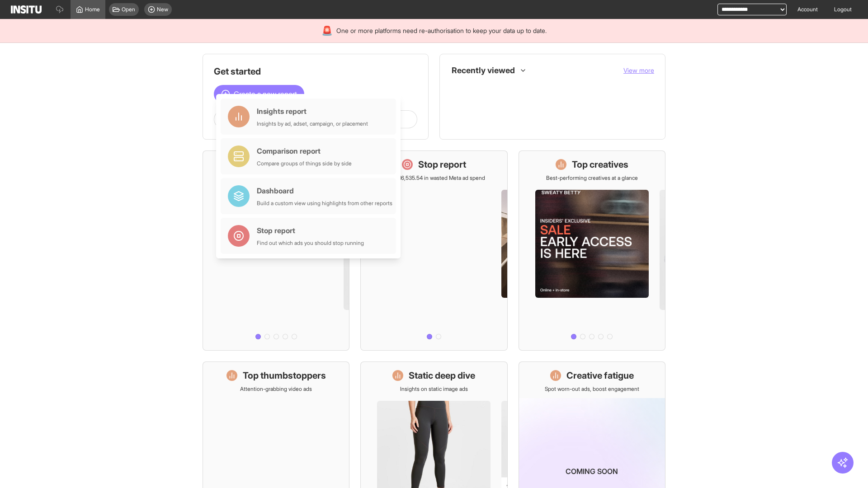 This screenshot has height=488, width=868. What do you see at coordinates (26, 9) in the screenshot?
I see `img: Logo` at bounding box center [26, 9].